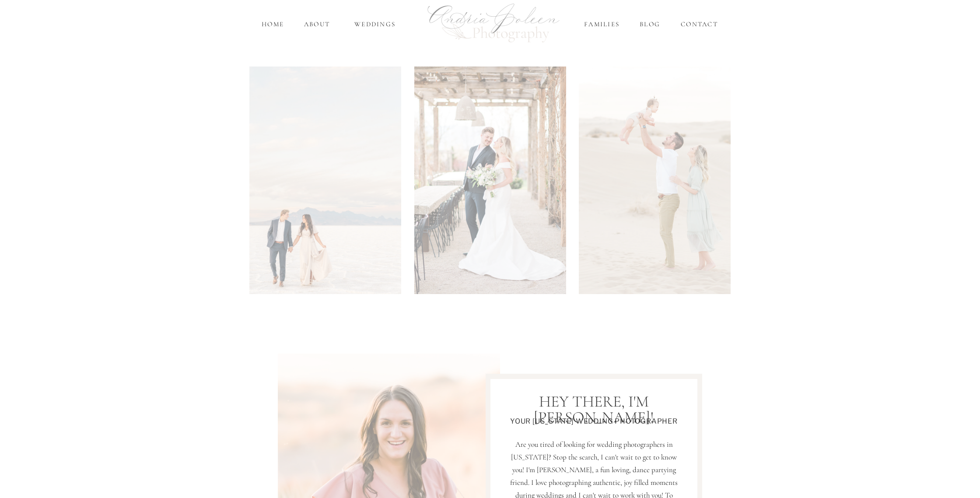 This screenshot has height=498, width=980. What do you see at coordinates (700, 24) in the screenshot?
I see `a: Contact` at bounding box center [700, 24].